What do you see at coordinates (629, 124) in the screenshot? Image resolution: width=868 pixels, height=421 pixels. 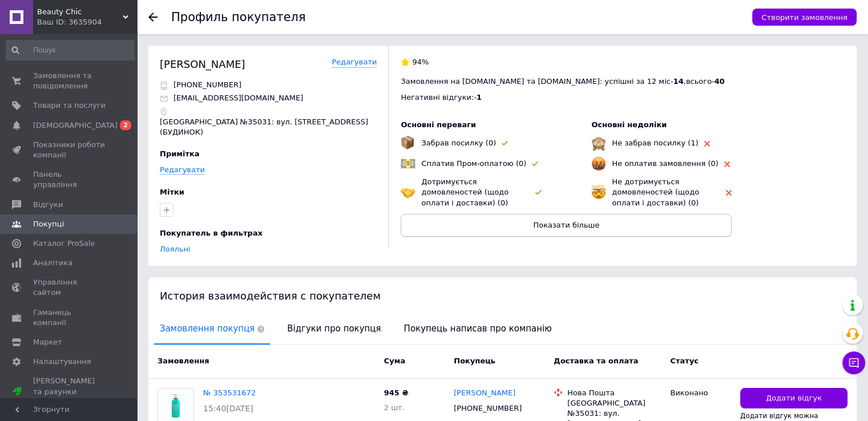 I see `span: Основні недоліки` at bounding box center [629, 124].